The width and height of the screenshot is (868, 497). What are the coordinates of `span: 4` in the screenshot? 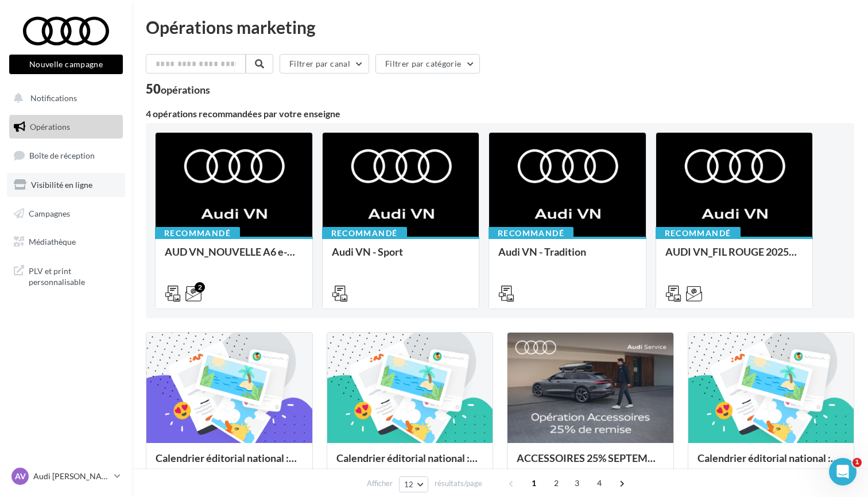 It's located at (599, 483).